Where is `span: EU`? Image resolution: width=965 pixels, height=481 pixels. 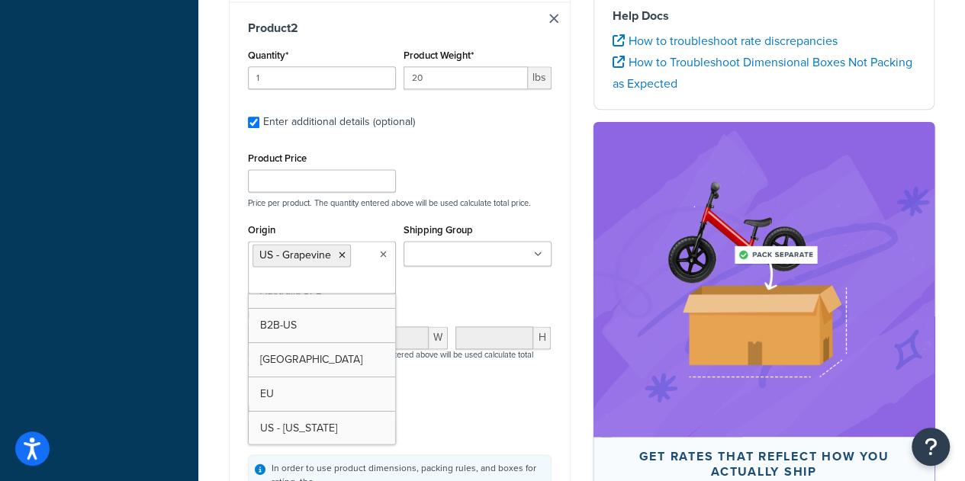 span: EU is located at coordinates (267, 394).